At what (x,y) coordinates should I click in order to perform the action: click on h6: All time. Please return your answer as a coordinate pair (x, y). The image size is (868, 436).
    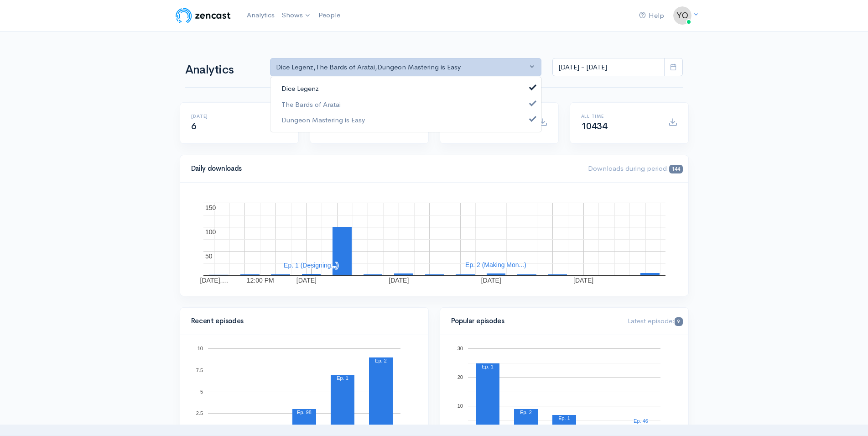
    Looking at the image, I should click on (619, 116).